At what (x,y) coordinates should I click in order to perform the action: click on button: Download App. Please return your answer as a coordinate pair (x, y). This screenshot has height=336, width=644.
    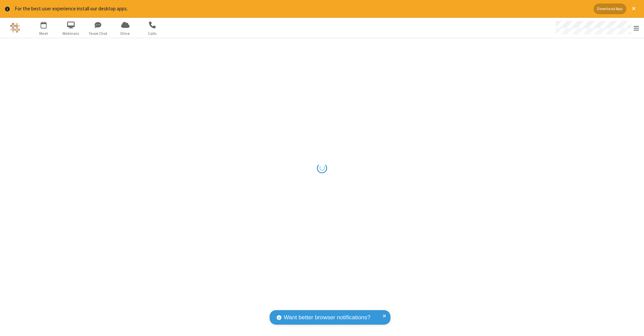
    Looking at the image, I should click on (610, 9).